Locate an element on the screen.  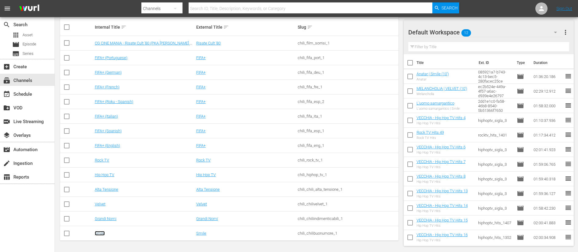
div: chili_chiliindimenticabili_1 is located at coordinates (347, 218).